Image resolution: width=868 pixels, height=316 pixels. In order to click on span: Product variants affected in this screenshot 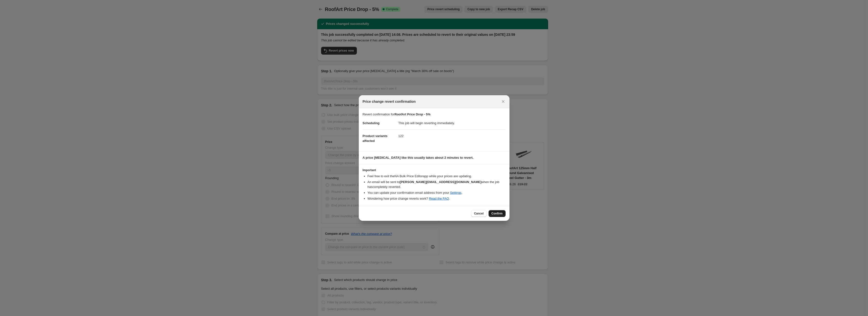, I will do `click(375, 138)`.